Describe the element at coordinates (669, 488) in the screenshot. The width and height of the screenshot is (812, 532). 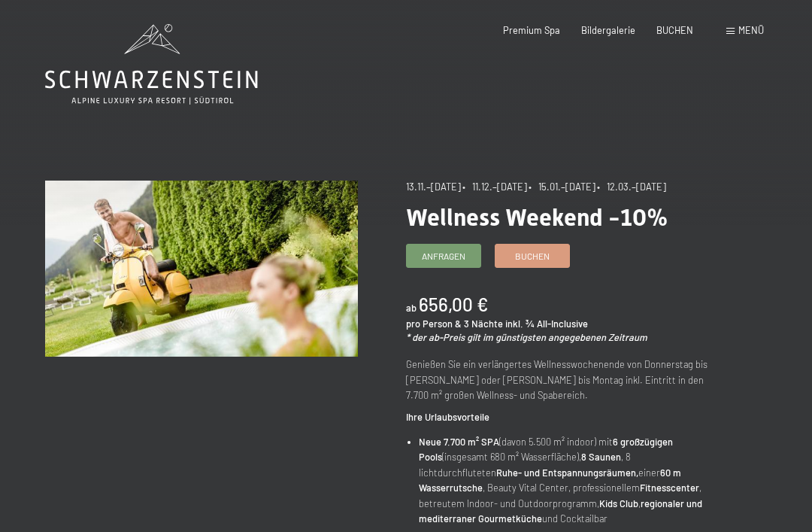
I see `strong: Fitnesscenter` at that location.